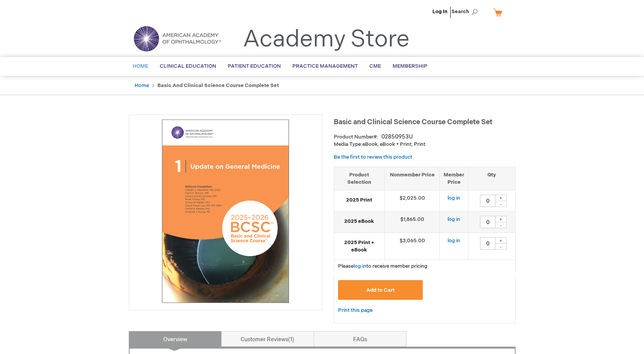 The width and height of the screenshot is (644, 354). I want to click on a: FAQs, so click(360, 339).